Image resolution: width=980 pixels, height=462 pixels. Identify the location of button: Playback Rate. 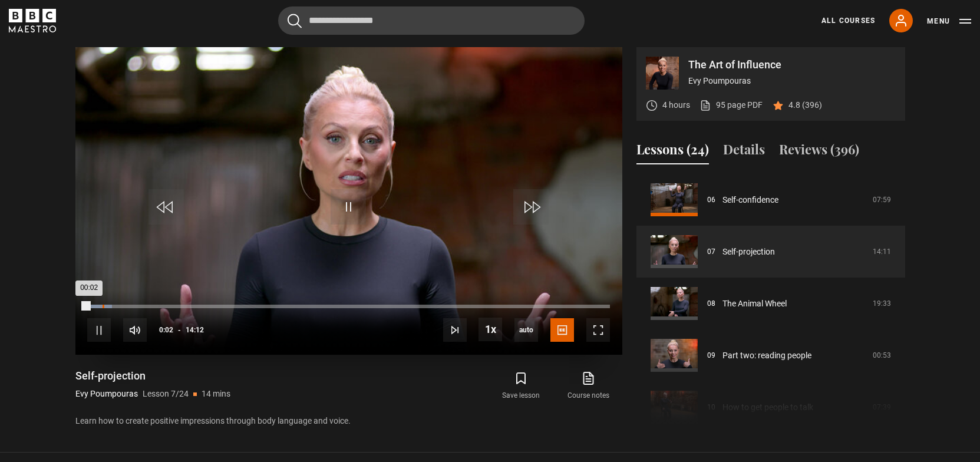
(490, 330).